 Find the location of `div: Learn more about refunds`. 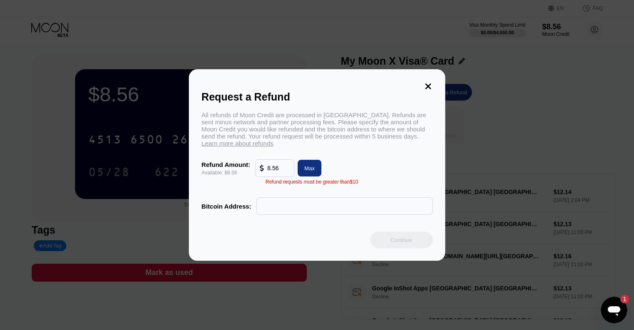

div: Learn more about refunds is located at coordinates (237, 143).